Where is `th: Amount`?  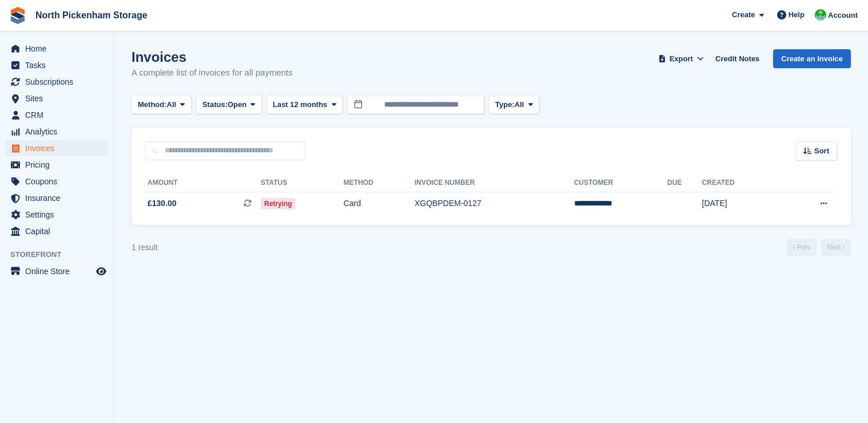 th: Amount is located at coordinates (203, 183).